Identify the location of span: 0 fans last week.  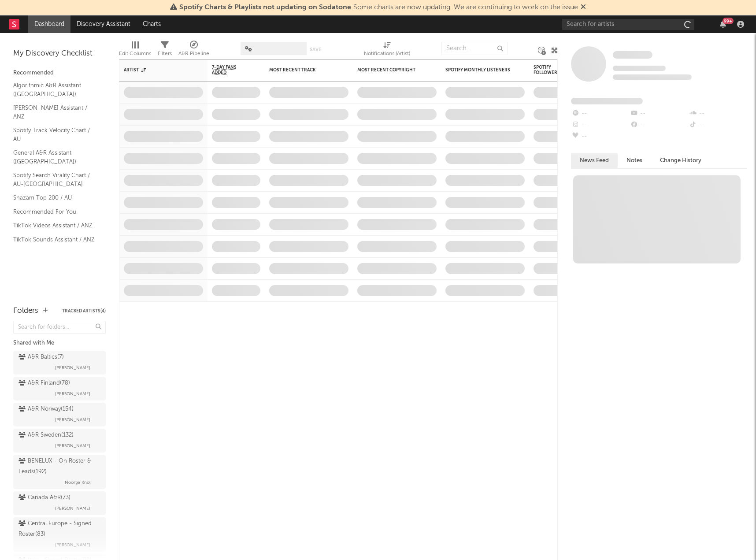
(653, 77).